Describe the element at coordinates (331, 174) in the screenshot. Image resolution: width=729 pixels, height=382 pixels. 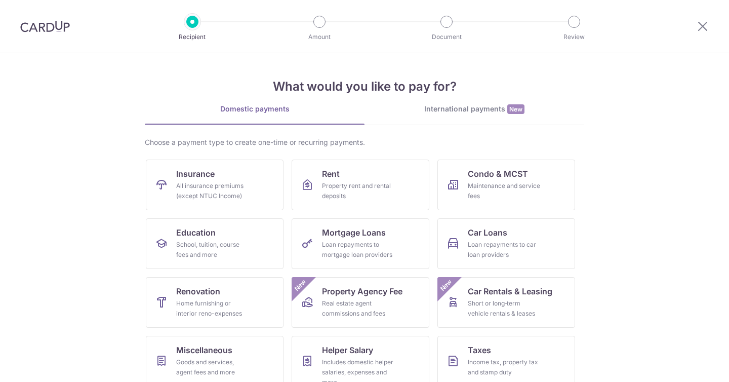
I see `span: Rent` at that location.